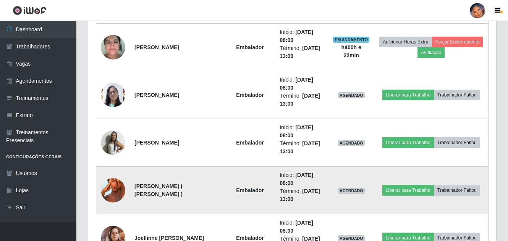  Describe the element at coordinates (113, 95) in the screenshot. I see `img: 1754686441937.jpeg` at that location.